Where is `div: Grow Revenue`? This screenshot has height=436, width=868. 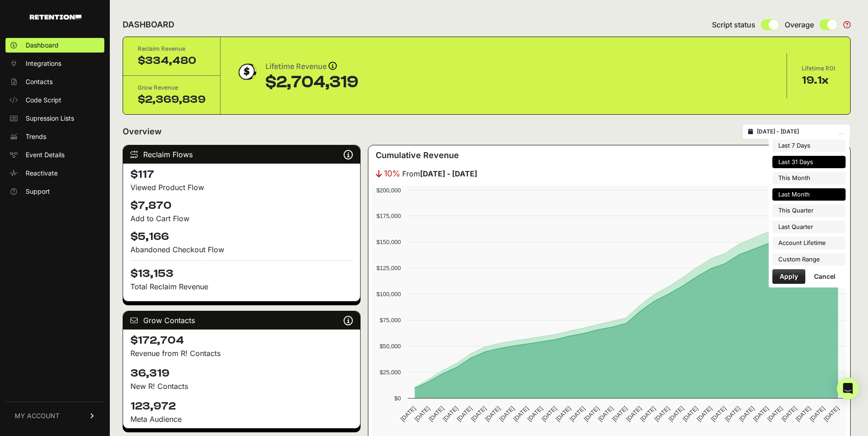 div: Grow Revenue is located at coordinates (172, 87).